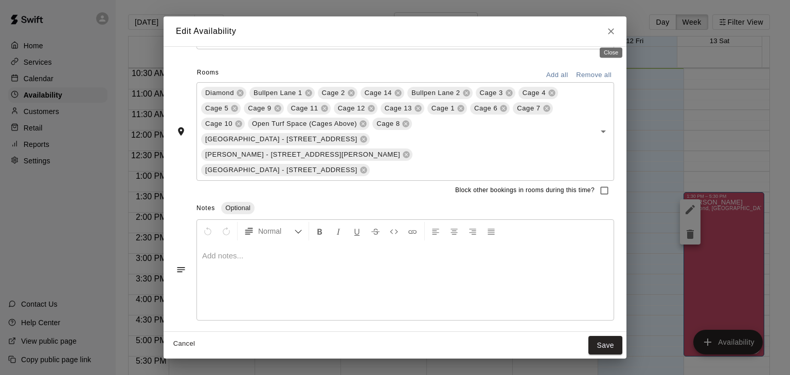 The height and width of the screenshot is (375, 790). What do you see at coordinates (351, 108) in the screenshot?
I see `span: Cage 12` at bounding box center [351, 108].